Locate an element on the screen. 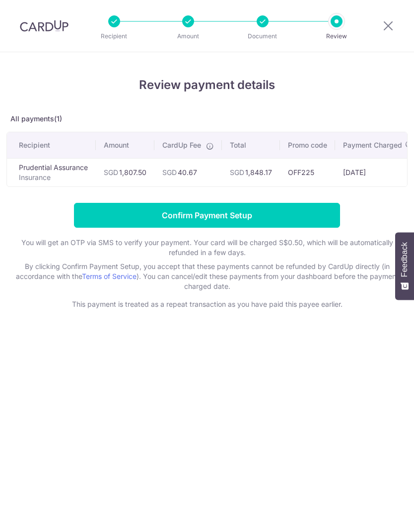 This screenshot has height=532, width=414. button: Feedback - Show survey is located at coordinates (405, 266).